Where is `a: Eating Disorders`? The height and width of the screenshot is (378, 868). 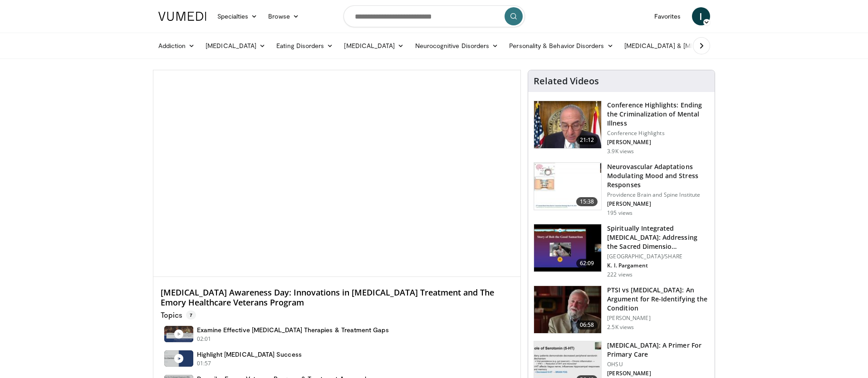 a: Eating Disorders is located at coordinates (304, 46).